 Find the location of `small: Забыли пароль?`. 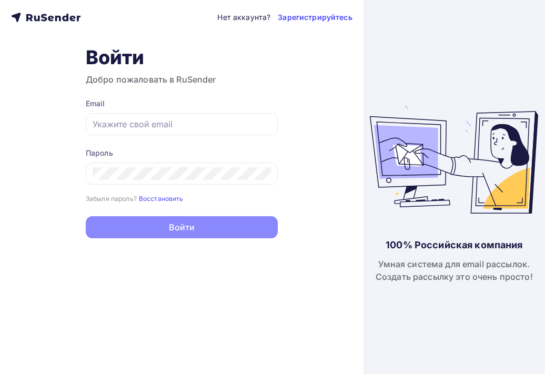

small: Забыли пароль? is located at coordinates (111, 198).